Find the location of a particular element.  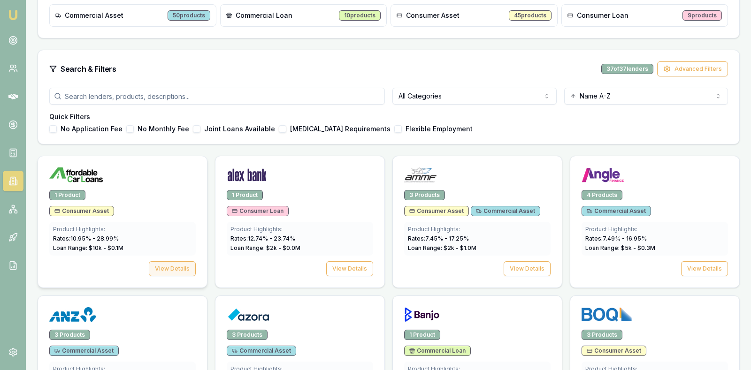

div: 45 products is located at coordinates (530, 15).